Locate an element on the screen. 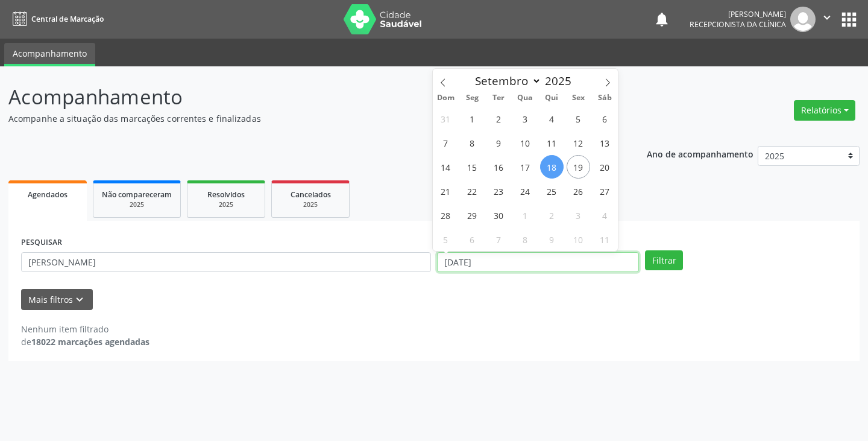  span: Setembro 30, 2025 is located at coordinates (498, 215).